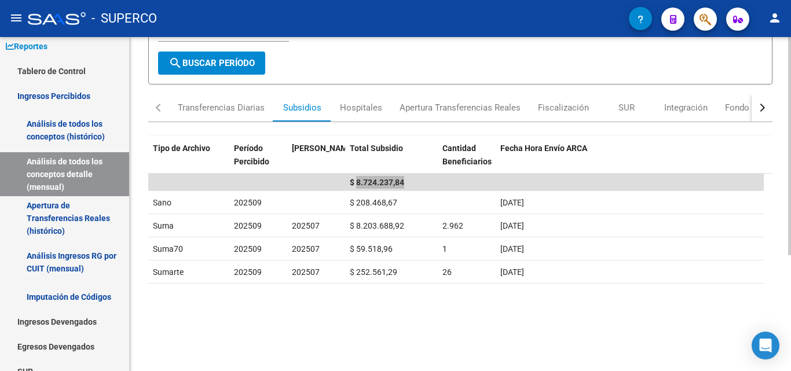 The image size is (791, 371). Describe the element at coordinates (377, 226) in the screenshot. I see `span: $ 8.203.688,92` at that location.